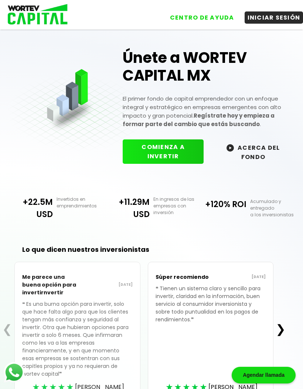  Describe the element at coordinates (199, 15) in the screenshot. I see `a: CENTRO DE AYUDA` at that location.